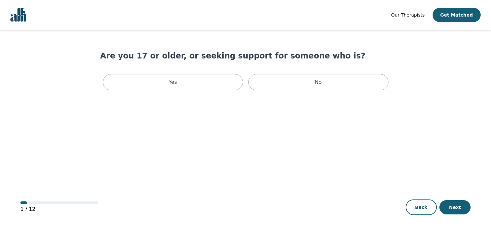 The height and width of the screenshot is (230, 491). Describe the element at coordinates (59, 209) in the screenshot. I see `p: 1 / 12` at that location.